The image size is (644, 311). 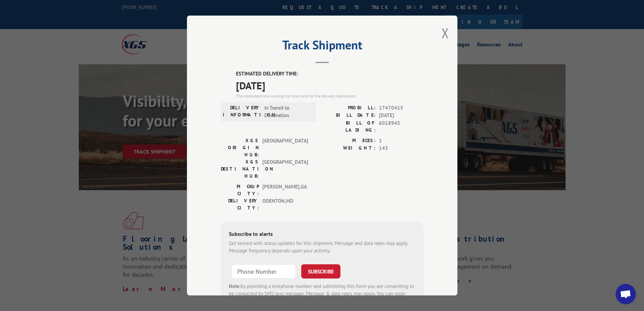 I want to click on div: Get texted with status updates for this shipment. Message and data rates may apply. Message frequ..., so click(x=322, y=247).